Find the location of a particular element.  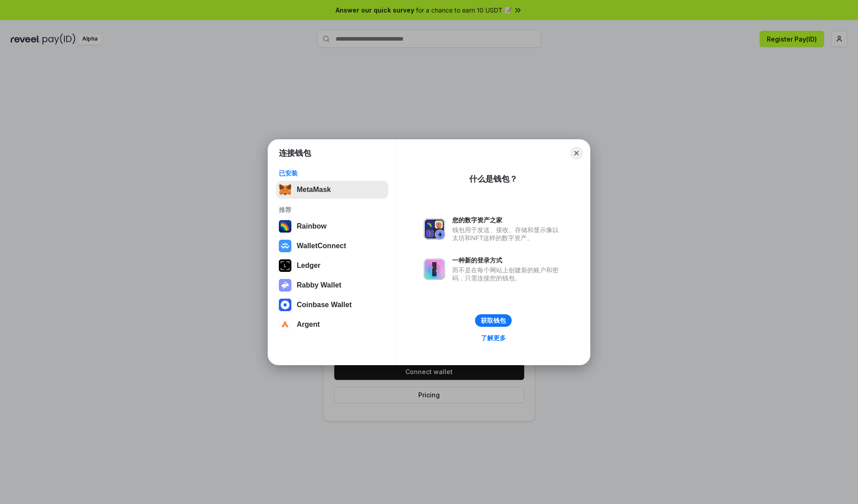

img: svg+xml,%3Csvg%20xmlns%3D%22http%3A%2F%2Fwww.w3.org%2F2000%2Fsvg%22%20width%3D%2228%22%20height%3... is located at coordinates (285, 266).